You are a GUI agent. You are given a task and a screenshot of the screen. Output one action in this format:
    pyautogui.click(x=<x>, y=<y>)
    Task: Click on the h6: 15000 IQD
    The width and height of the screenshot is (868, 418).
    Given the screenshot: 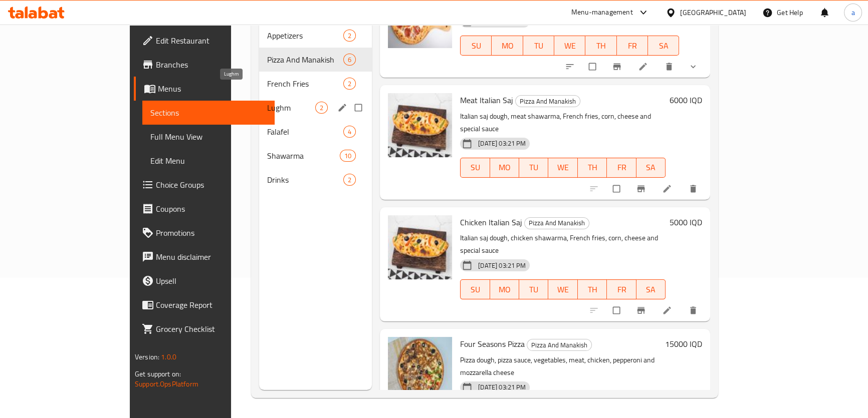 What is the action you would take?
    pyautogui.click(x=684, y=344)
    